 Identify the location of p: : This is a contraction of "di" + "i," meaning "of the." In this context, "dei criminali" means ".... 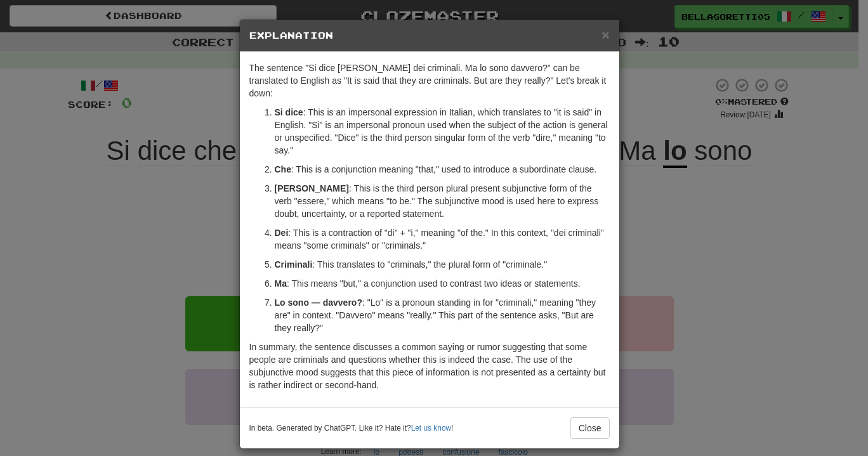
(442, 239).